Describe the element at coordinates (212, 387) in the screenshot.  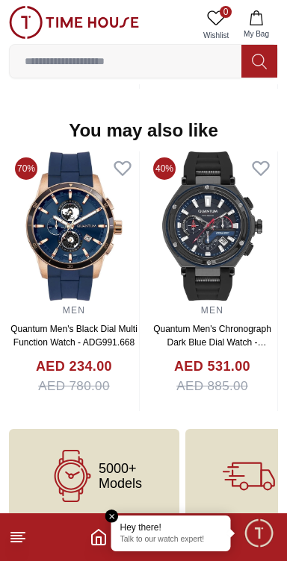
I see `span: AED 885.00` at that location.